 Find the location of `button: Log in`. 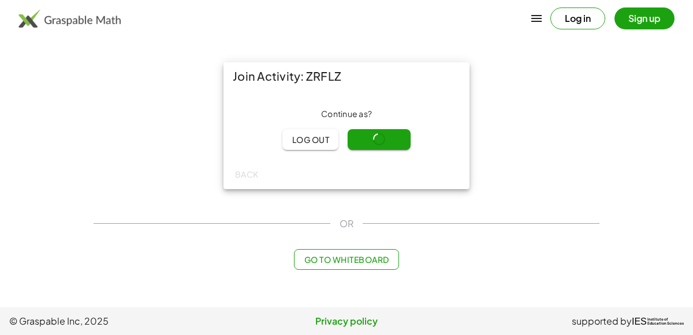

button: Log in is located at coordinates (577, 18).